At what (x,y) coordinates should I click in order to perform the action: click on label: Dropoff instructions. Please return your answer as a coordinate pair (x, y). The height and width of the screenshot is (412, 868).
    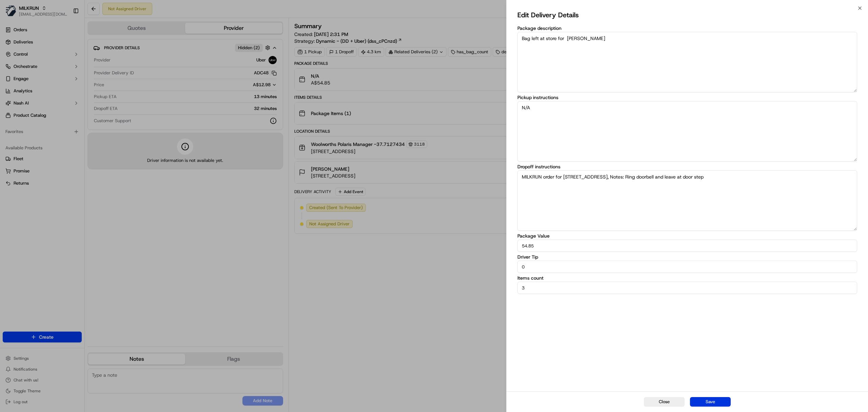
    Looking at the image, I should click on (687, 167).